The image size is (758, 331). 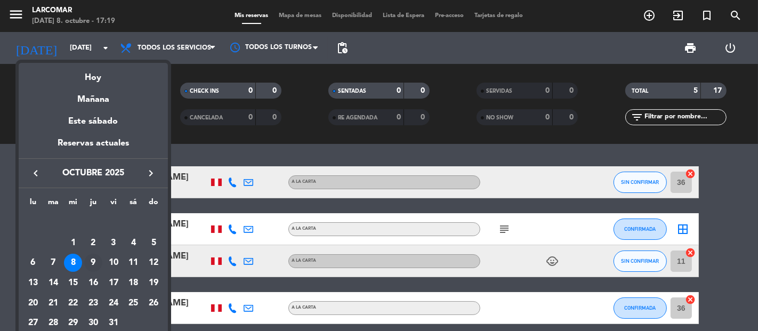 I want to click on div: 12, so click(x=154, y=263).